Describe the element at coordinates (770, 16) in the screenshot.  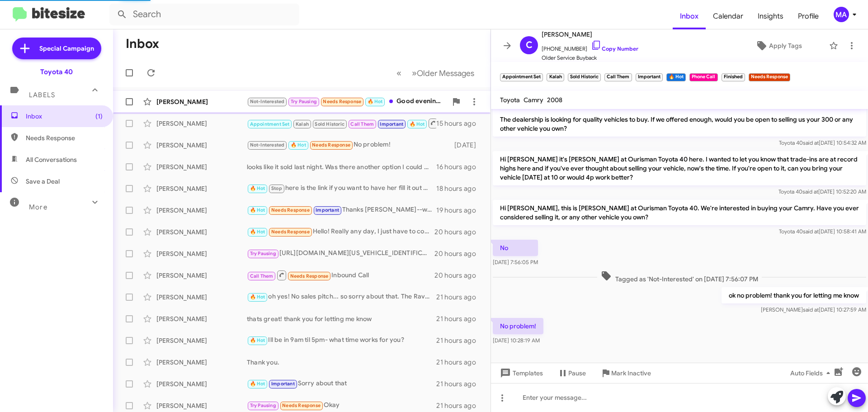
I see `a: Insights` at that location.